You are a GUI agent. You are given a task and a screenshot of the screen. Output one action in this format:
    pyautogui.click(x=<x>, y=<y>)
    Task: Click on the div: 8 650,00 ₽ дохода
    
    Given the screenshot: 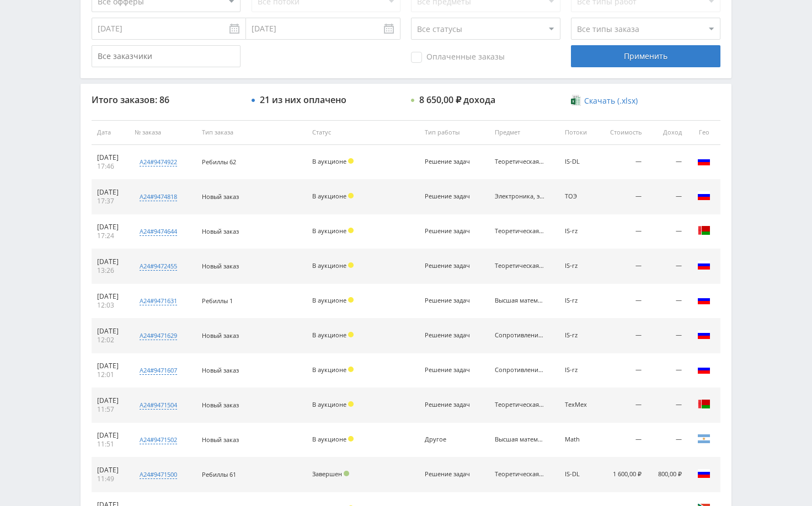 What is the action you would take?
    pyautogui.click(x=457, y=99)
    